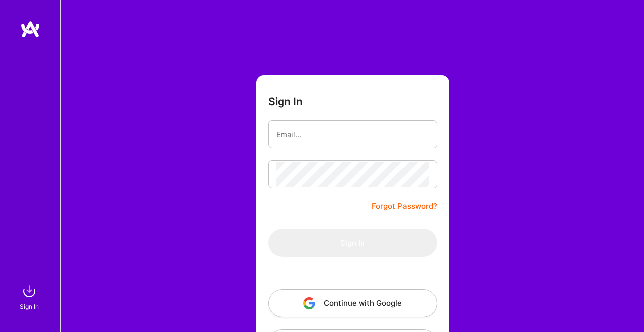 This screenshot has width=644, height=332. I want to click on img: logo, so click(30, 29).